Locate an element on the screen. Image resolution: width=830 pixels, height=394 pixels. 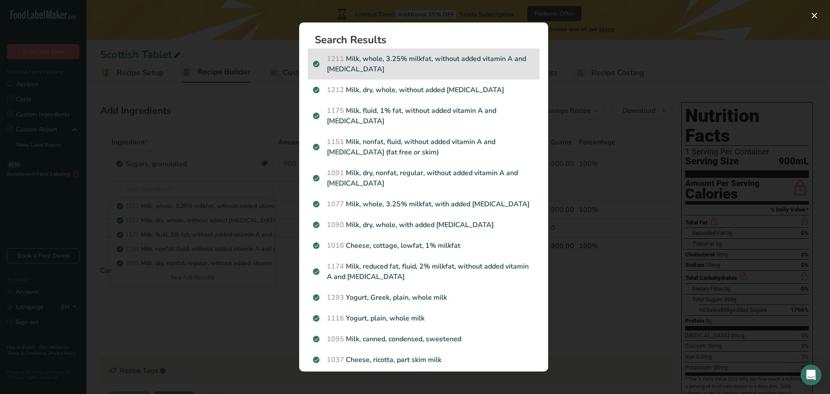
span: 1016 is located at coordinates (335, 245).